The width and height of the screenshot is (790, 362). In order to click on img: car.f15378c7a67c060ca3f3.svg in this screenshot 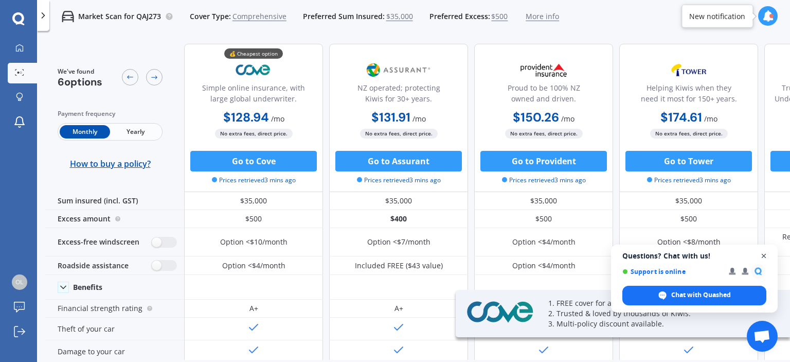, I will do `click(68, 16)`.